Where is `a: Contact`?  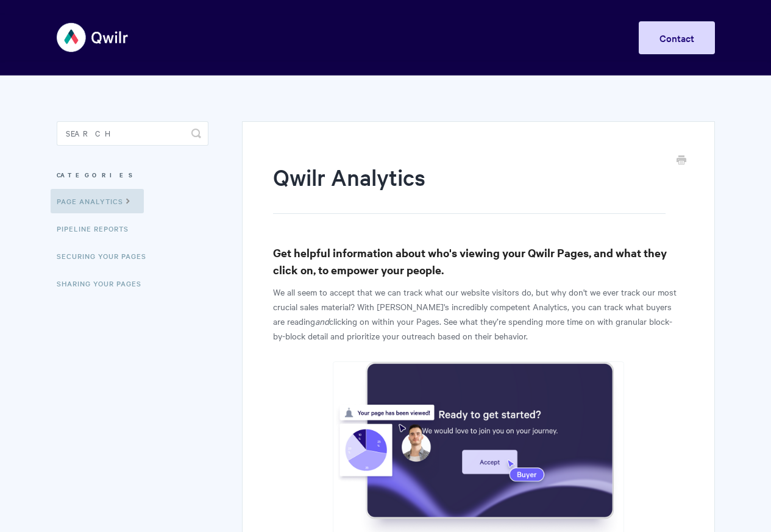
a: Contact is located at coordinates (677, 38).